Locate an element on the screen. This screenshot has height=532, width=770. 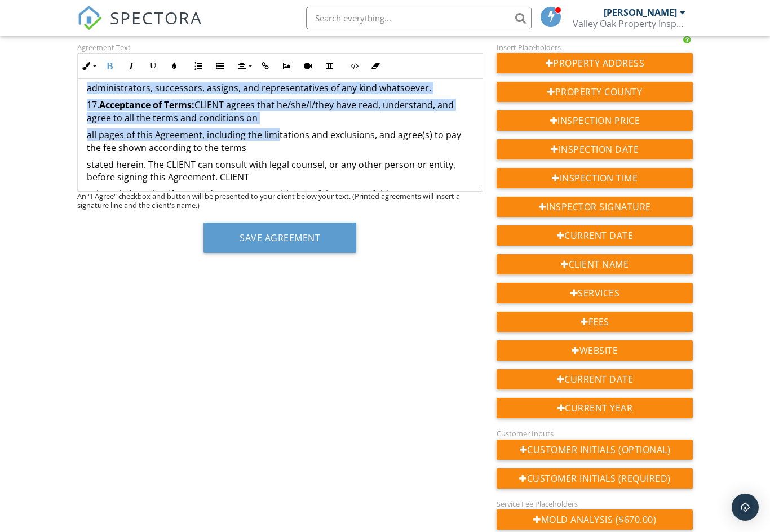
button: Ordered List is located at coordinates (198, 66).